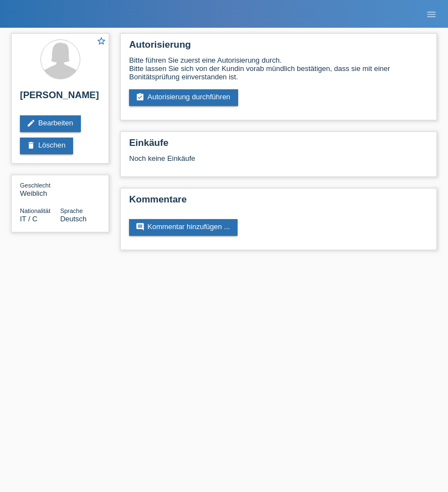 This screenshot has width=448, height=492. What do you see at coordinates (279, 48) in the screenshot?
I see `h2: Autorisierung` at bounding box center [279, 48].